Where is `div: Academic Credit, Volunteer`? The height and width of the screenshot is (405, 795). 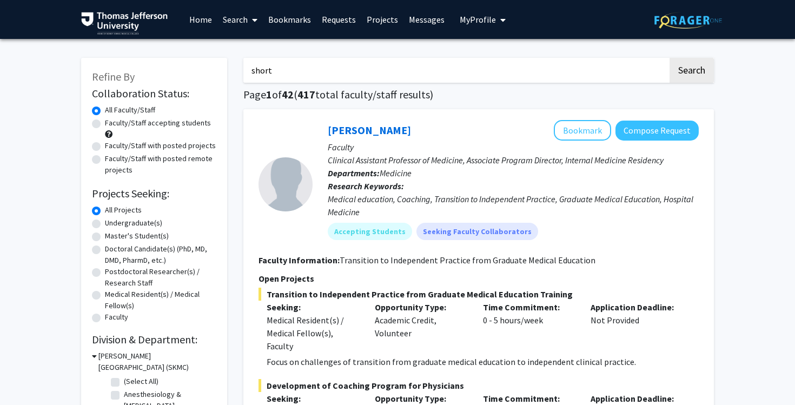 div: Academic Credit, Volunteer is located at coordinates (421, 326).